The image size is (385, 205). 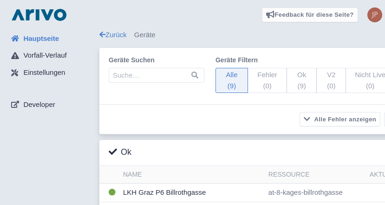 I want to click on a: Vorfall-Verlauf, so click(x=52, y=56).